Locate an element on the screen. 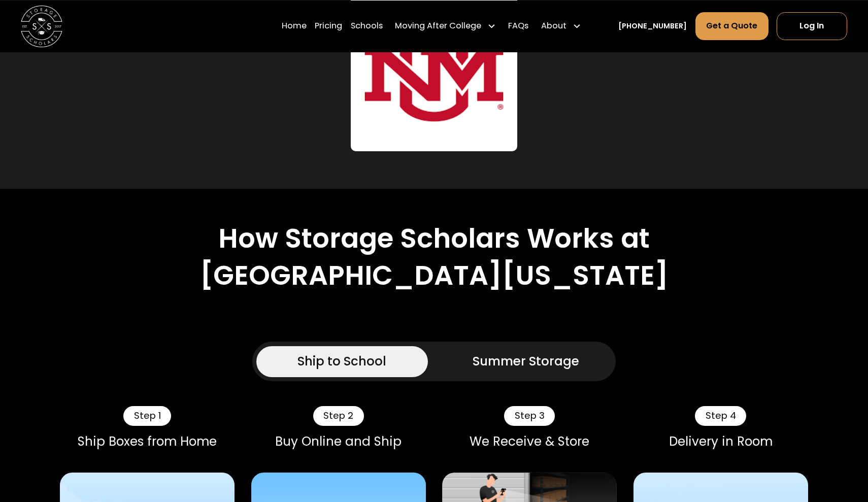 This screenshot has height=502, width=868. div: Step 3 is located at coordinates (529, 416).